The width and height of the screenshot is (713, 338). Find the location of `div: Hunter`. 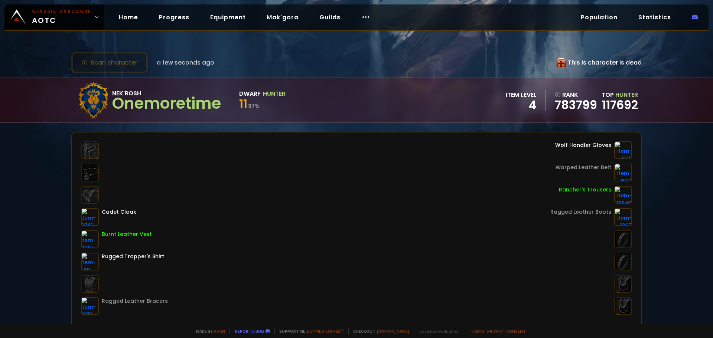

div: Hunter is located at coordinates (274, 94).